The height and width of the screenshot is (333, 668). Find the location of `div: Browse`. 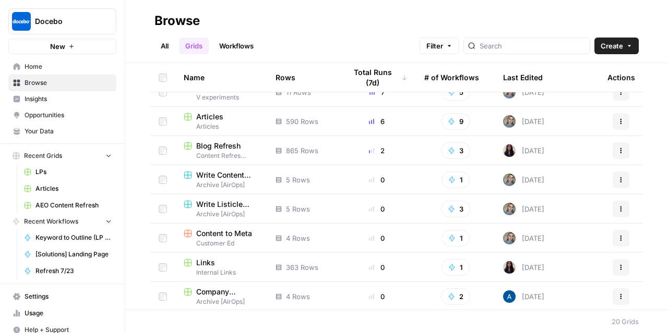

div: Browse is located at coordinates (177, 21).